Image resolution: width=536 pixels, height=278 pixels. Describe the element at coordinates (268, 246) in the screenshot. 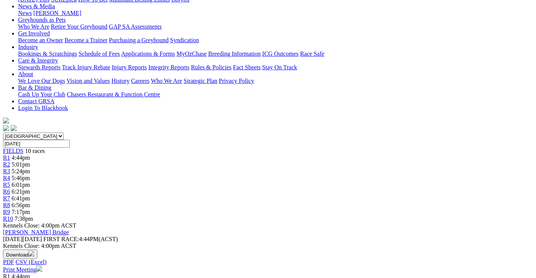

I see `div: Kennels Close: 4:00pm ACST` at that location.